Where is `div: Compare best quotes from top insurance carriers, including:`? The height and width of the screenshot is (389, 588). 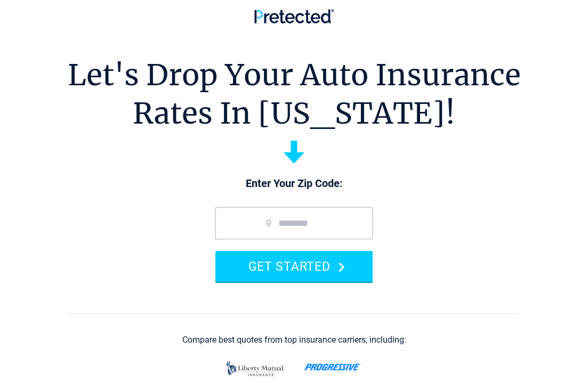
div: Compare best quotes from top insurance carriers, including: is located at coordinates (294, 340).